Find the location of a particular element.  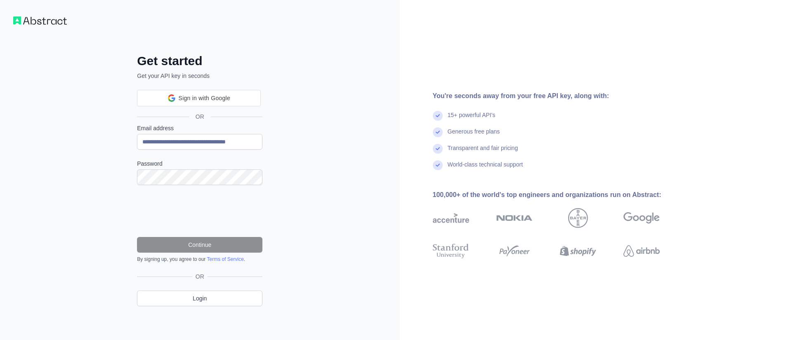

div: Transparent and fair pricing is located at coordinates (482, 152).